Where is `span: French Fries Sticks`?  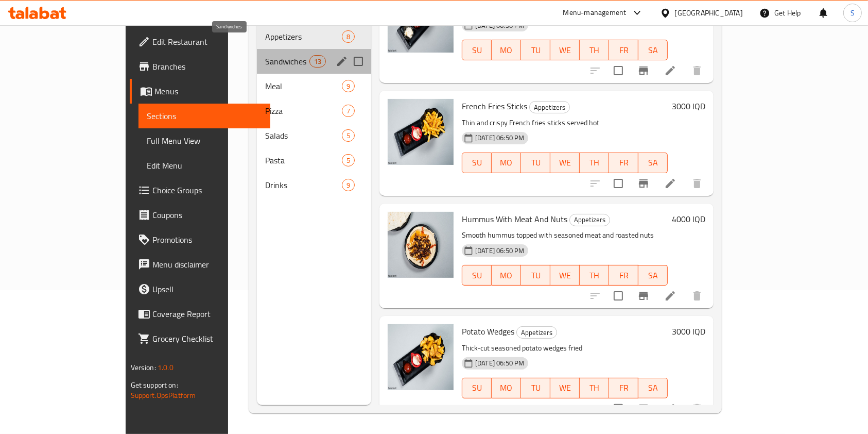 span: French Fries Sticks is located at coordinates (494, 106).